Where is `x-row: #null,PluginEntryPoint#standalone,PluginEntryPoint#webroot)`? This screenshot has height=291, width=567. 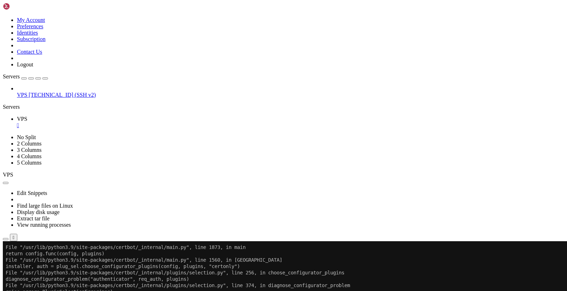
x-row: #null,PluginEntryPoint#standalone,PluginEntryPoint#webroot) is located at coordinates (239, 146).